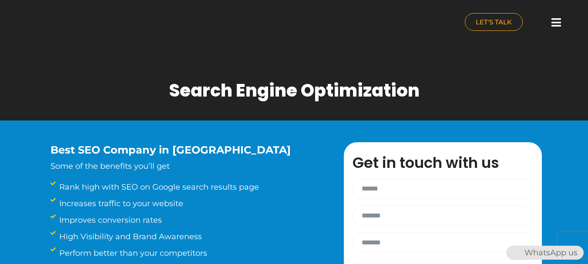 This screenshot has height=264, width=588. I want to click on div: Some of the benefits you’ll get, so click(184, 158).